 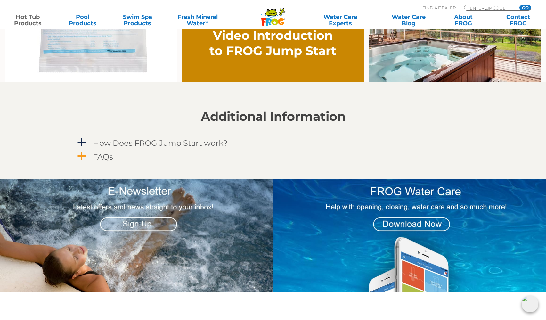 What do you see at coordinates (490, 8) in the screenshot?
I see `input: Zip Code Form` at bounding box center [490, 8].